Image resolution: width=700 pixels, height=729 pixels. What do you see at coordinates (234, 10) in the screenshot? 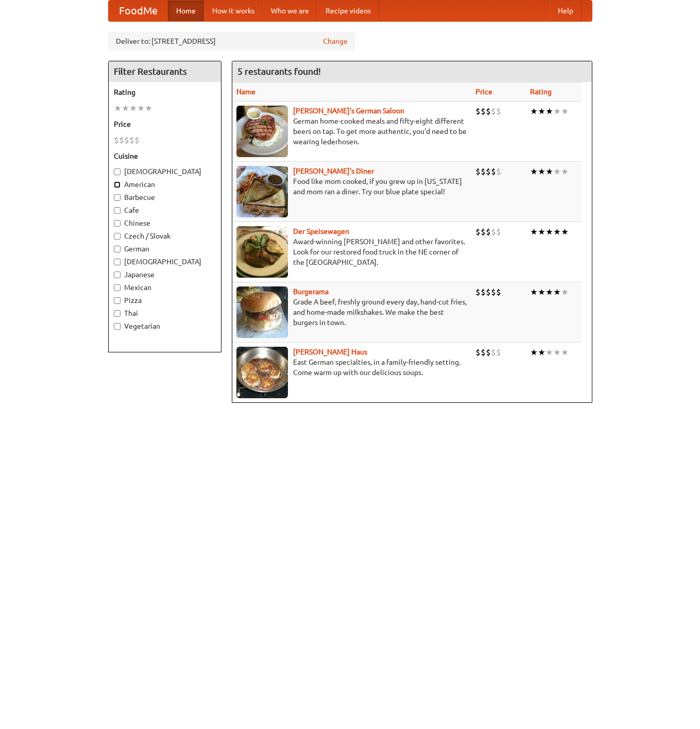
I see `a: How it works` at bounding box center [234, 10].